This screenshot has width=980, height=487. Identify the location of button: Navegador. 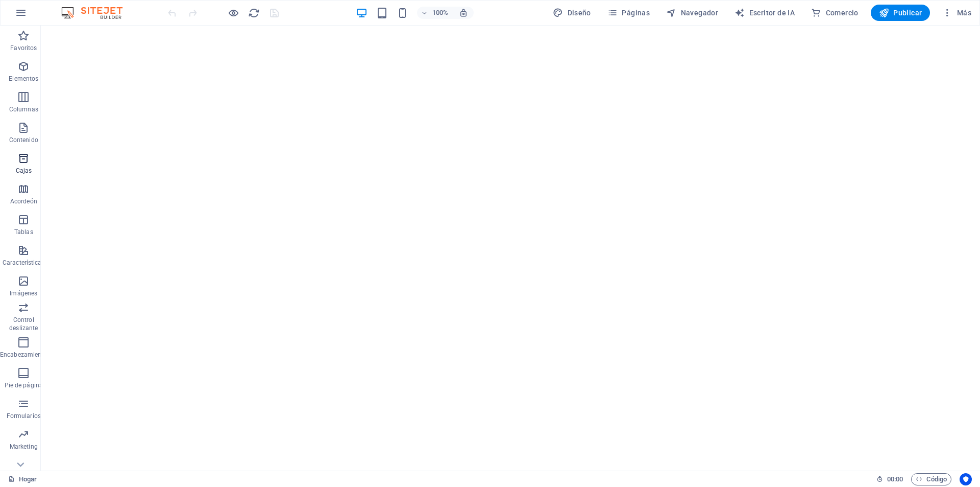
(692, 13).